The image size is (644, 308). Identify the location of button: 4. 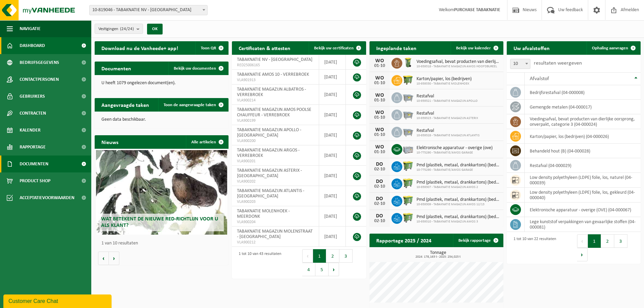
(309, 269).